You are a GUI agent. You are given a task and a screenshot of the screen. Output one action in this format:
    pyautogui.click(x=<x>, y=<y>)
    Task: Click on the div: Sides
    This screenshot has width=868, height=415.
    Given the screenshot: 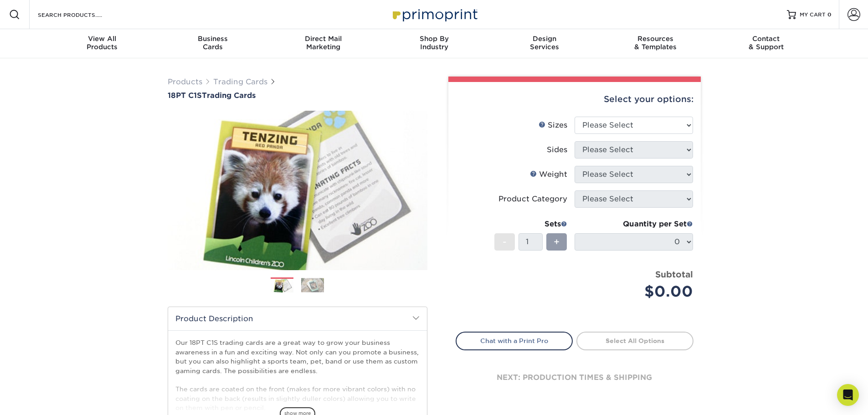 What is the action you would take?
    pyautogui.click(x=557, y=150)
    